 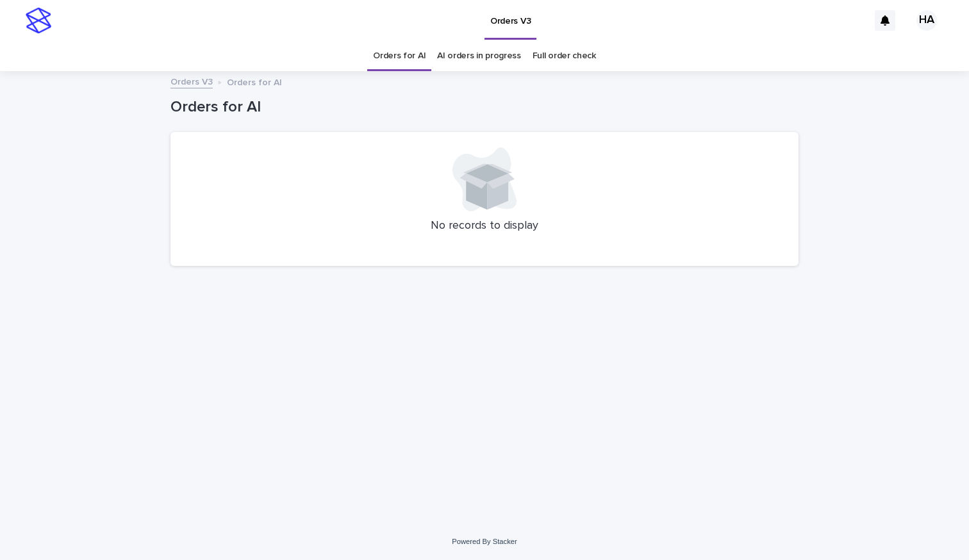 I want to click on div: HA, so click(x=926, y=21).